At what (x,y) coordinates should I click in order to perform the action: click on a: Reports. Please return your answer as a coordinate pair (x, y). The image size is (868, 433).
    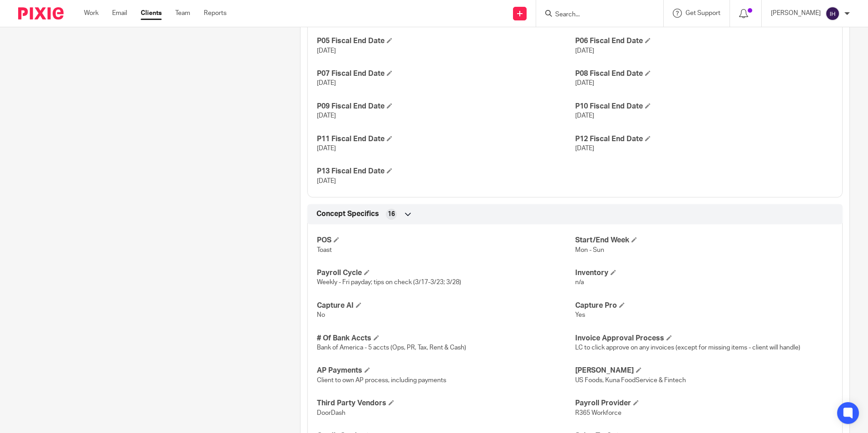
    Looking at the image, I should click on (215, 13).